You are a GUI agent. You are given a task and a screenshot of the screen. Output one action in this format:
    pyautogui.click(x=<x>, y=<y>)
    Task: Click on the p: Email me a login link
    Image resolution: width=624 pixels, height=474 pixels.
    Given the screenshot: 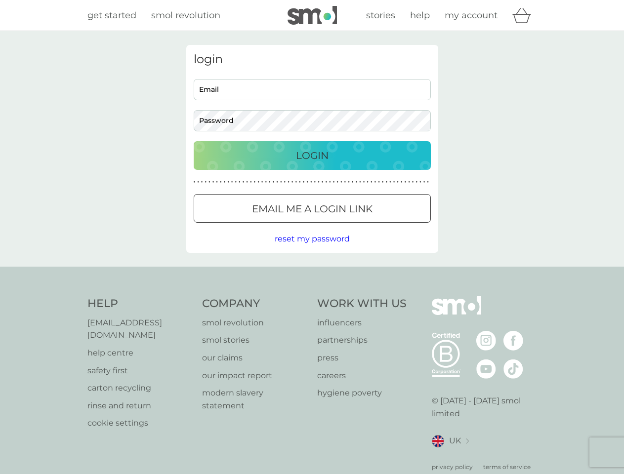 What is the action you would take?
    pyautogui.click(x=312, y=209)
    